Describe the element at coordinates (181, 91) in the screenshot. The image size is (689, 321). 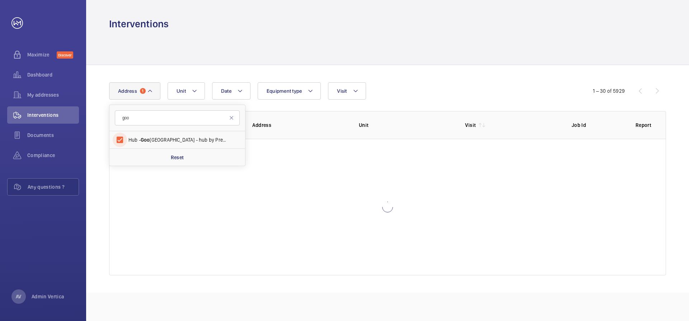
I see `span: Unit` at that location.